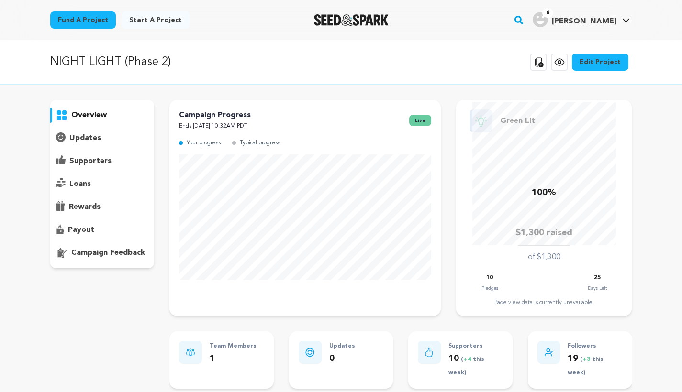 The height and width of the screenshot is (392, 682). I want to click on p: NIGHT LIGHT (Phase 2), so click(111, 62).